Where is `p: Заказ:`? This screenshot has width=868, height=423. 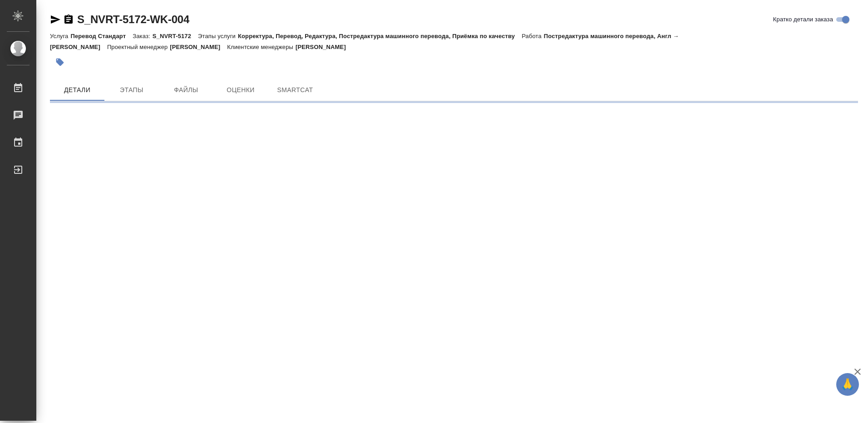 p: Заказ: is located at coordinates (142, 36).